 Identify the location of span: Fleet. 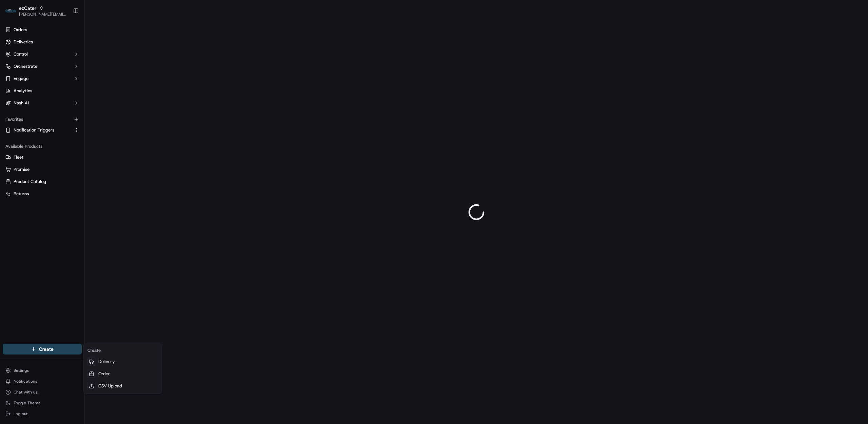
(19, 158).